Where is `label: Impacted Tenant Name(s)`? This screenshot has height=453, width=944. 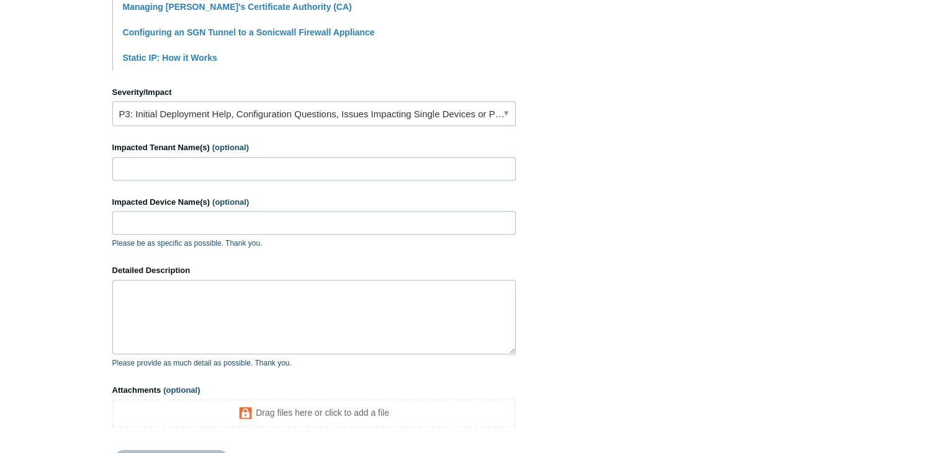 label: Impacted Tenant Name(s) is located at coordinates (314, 148).